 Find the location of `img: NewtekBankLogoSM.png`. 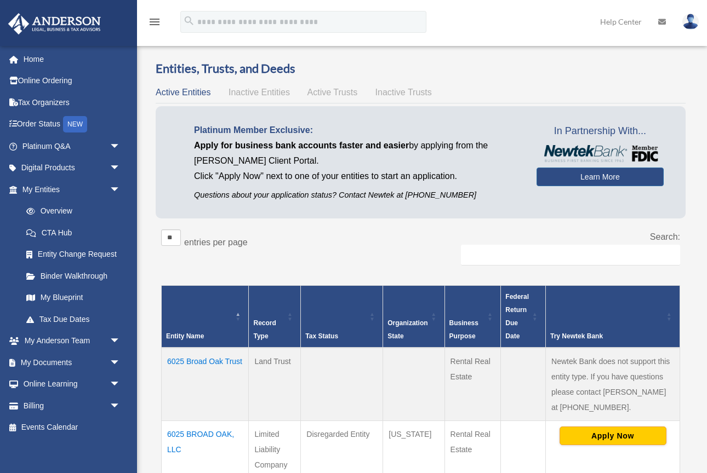

img: NewtekBankLogoSM.png is located at coordinates (600, 153).